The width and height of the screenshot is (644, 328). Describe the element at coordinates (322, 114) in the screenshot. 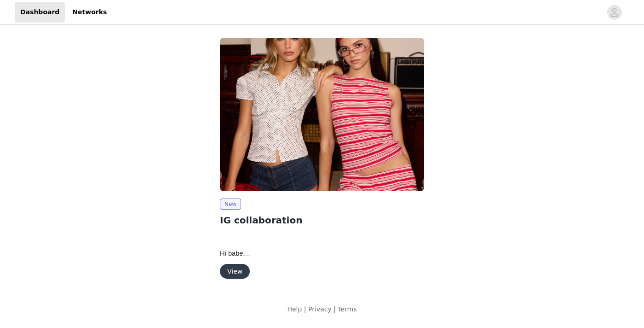

I see `img: Edikted` at that location.